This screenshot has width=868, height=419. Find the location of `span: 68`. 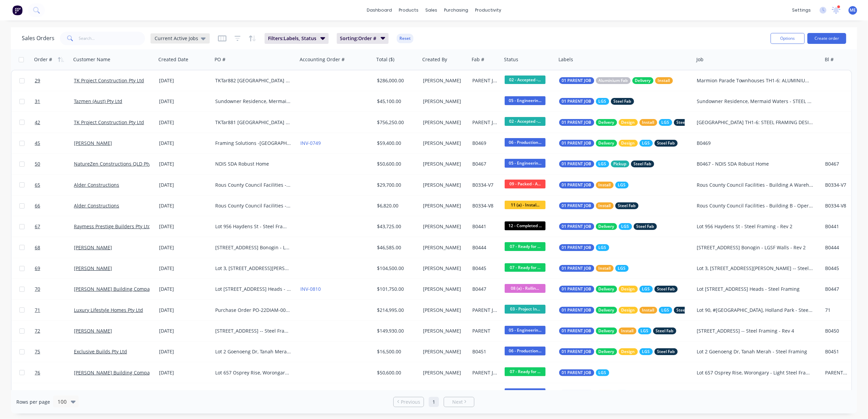

span: 68 is located at coordinates (37, 248).